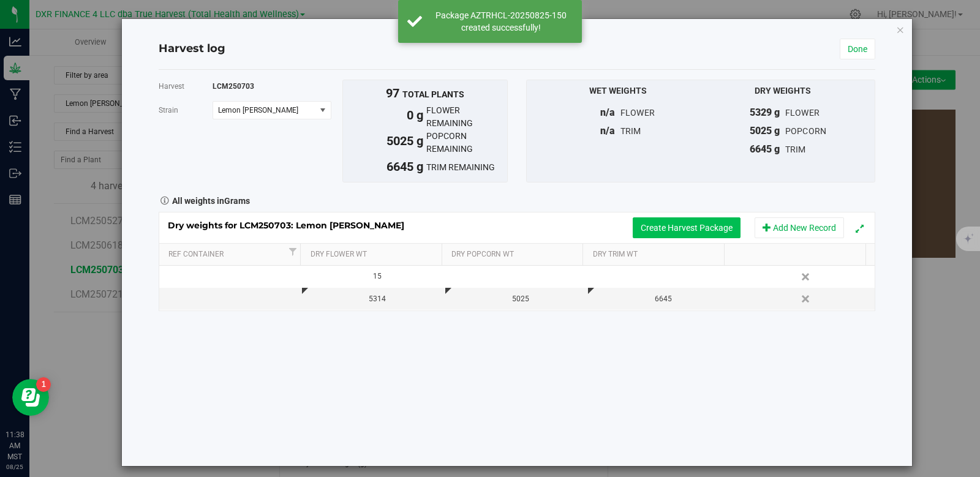  I want to click on span: 5329 g, so click(765, 112).